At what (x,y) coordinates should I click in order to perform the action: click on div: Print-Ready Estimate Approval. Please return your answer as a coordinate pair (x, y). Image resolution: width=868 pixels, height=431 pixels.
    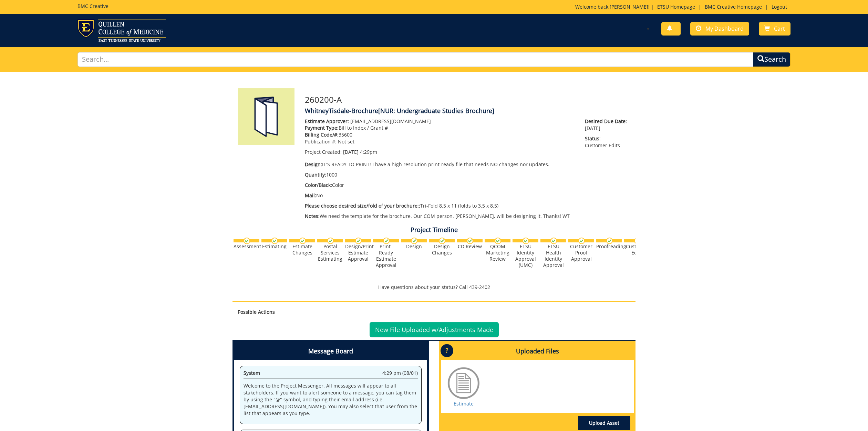
    Looking at the image, I should click on (385, 256).